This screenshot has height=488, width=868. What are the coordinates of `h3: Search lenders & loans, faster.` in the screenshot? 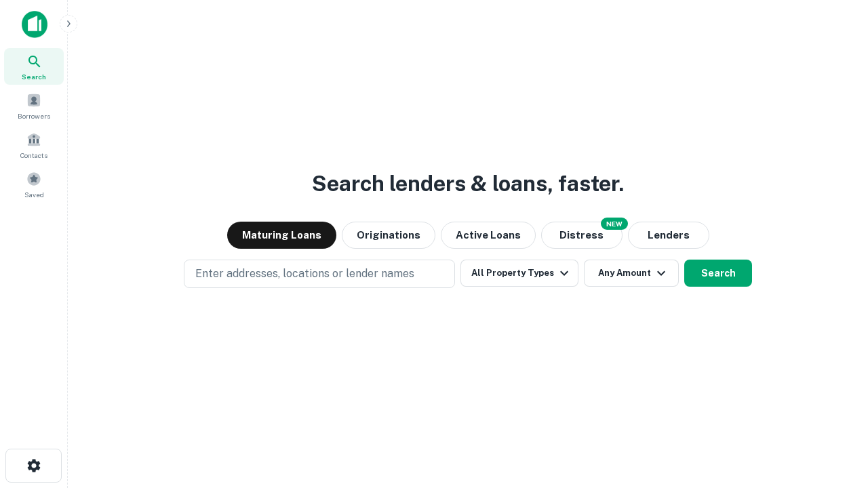 It's located at (468, 183).